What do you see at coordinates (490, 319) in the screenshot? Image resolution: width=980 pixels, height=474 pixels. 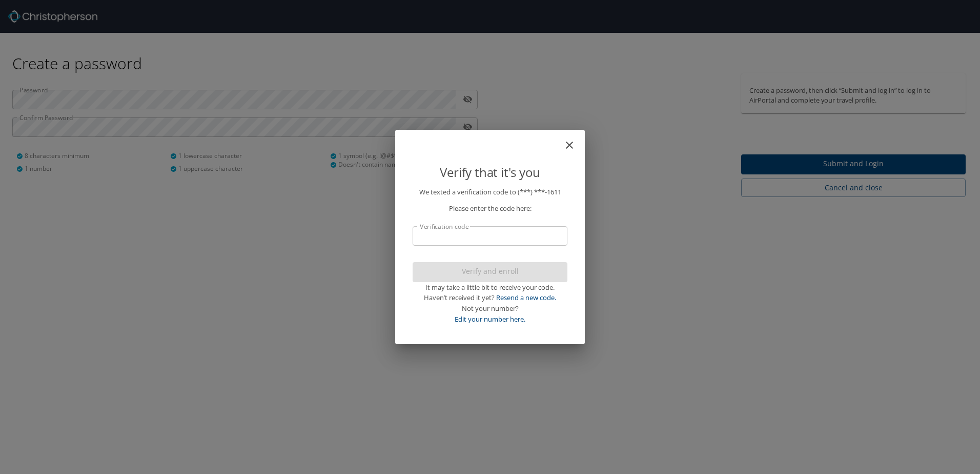 I see `a: Edit your number here.` at bounding box center [490, 319].